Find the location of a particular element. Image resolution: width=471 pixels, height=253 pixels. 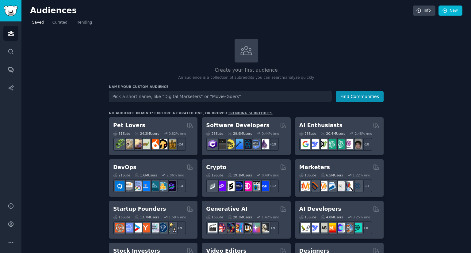

img: EntrepreneurRideAlong is located at coordinates (120, 228).